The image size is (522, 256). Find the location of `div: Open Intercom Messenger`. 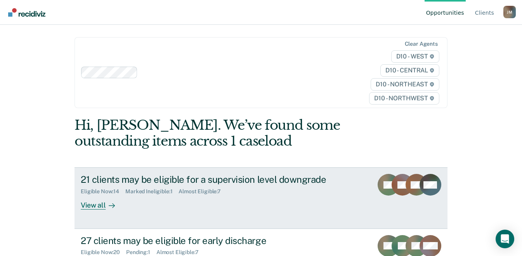

div: Open Intercom Messenger is located at coordinates (505, 239).